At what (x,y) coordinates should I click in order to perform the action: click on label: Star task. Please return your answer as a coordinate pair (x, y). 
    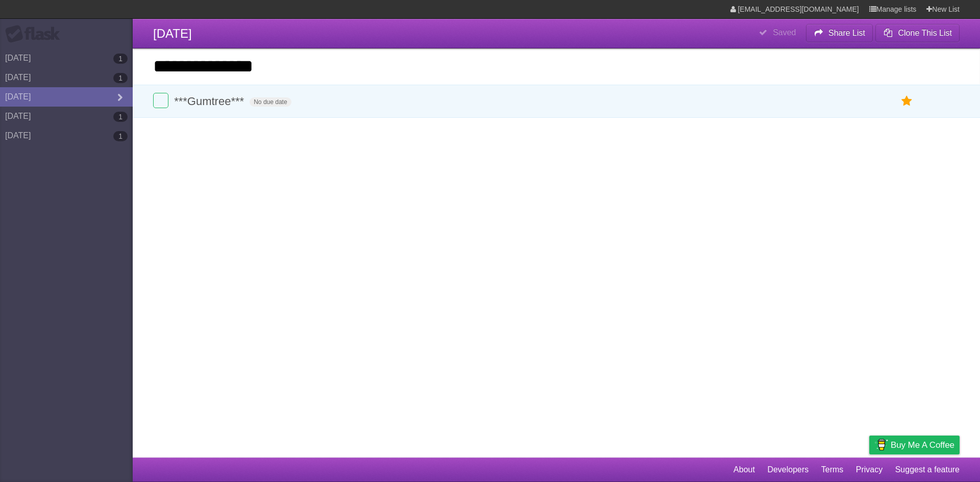
    Looking at the image, I should click on (907, 101).